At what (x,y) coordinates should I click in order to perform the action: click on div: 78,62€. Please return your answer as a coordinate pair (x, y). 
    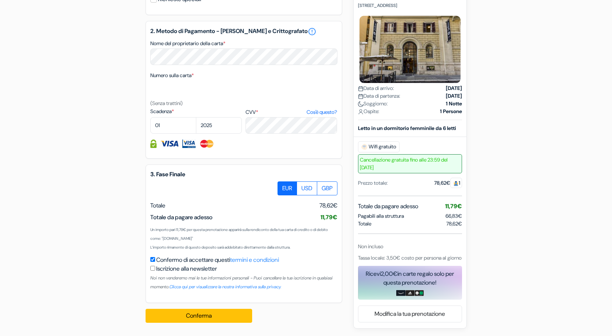
    Looking at the image, I should click on (448, 183).